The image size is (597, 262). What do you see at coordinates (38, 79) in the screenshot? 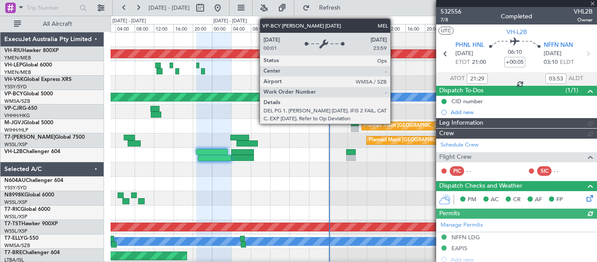
I see `a: VH-VSKGlobal Express XRS` at bounding box center [38, 79].